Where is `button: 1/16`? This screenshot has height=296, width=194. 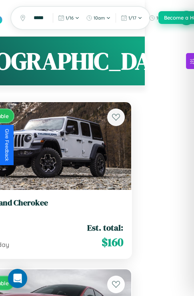
button: 1/16 is located at coordinates (69, 18).